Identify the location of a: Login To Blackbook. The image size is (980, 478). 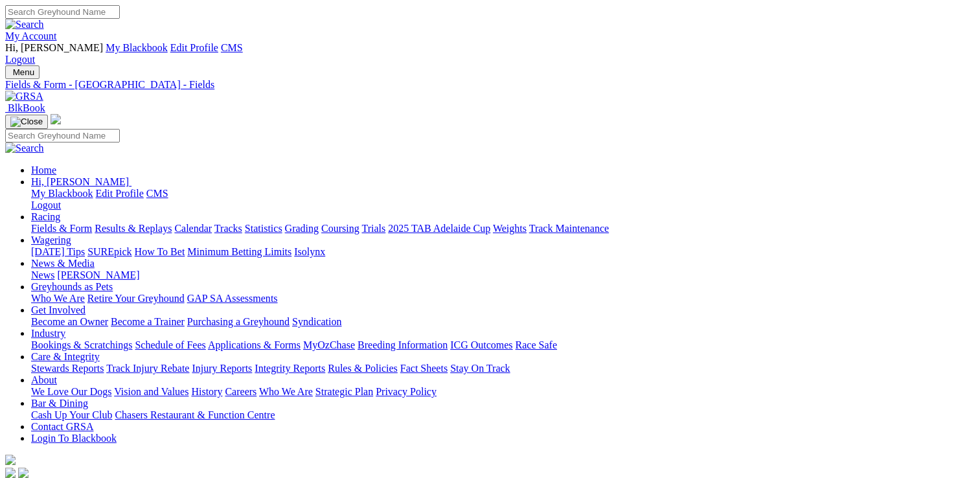
(74, 438).